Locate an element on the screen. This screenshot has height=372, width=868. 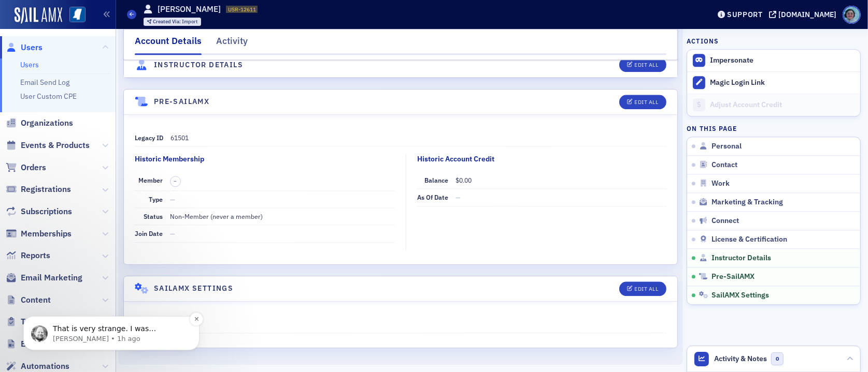
div: Support is located at coordinates (745, 15).